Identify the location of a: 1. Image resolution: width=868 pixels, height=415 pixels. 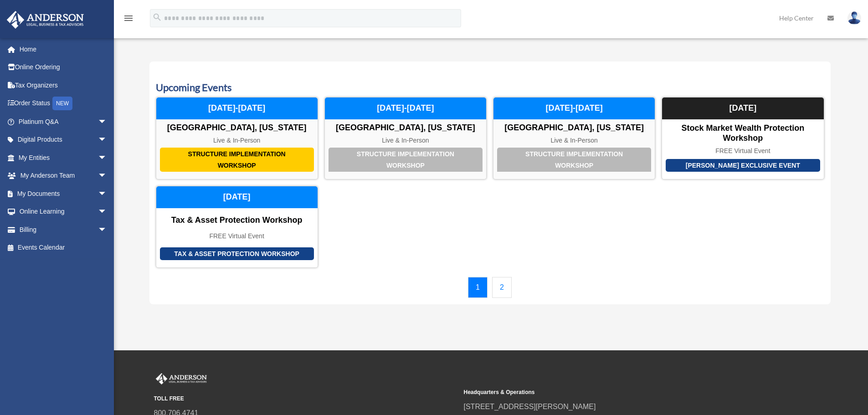
(477, 288).